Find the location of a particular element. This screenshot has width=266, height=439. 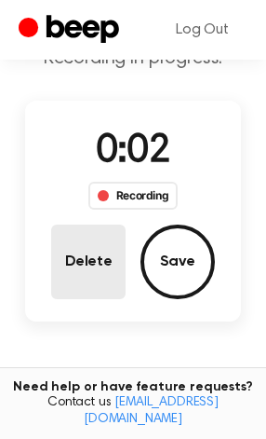

span: Contact us is located at coordinates (133, 411).